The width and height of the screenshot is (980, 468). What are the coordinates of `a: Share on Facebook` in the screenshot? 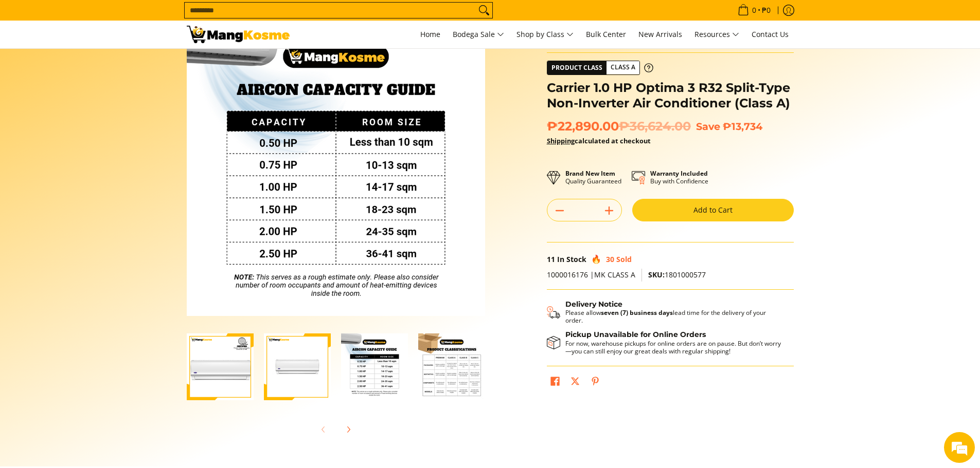 It's located at (556, 383).